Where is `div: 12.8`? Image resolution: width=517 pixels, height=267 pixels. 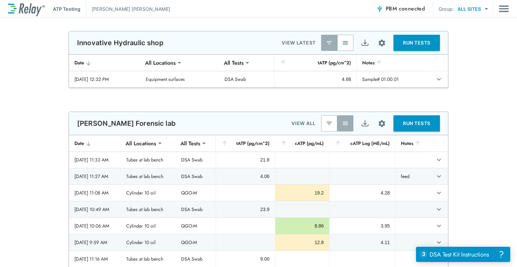
div: 12.8 is located at coordinates (302, 242).